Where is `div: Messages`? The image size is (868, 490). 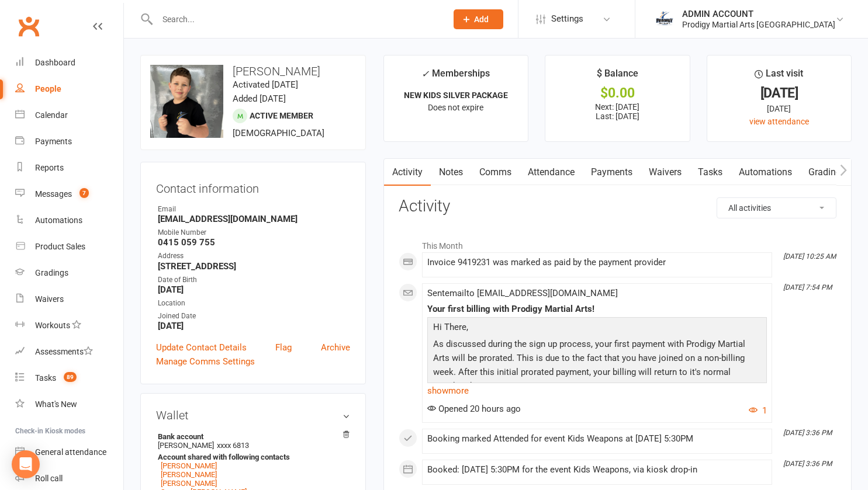 div: Messages is located at coordinates (54, 194).